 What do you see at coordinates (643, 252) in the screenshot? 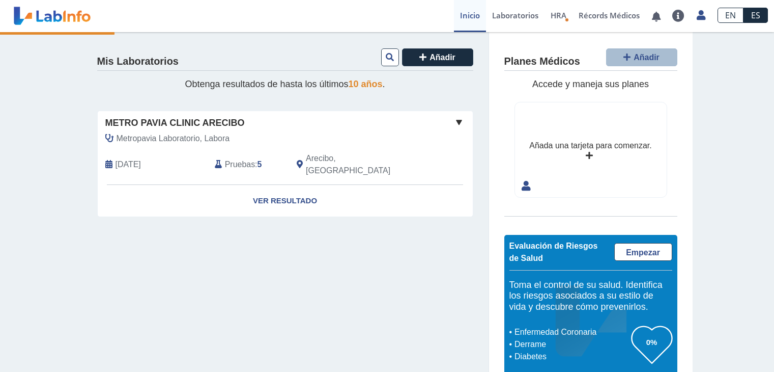
I see `span: Empezar` at bounding box center [643, 252].